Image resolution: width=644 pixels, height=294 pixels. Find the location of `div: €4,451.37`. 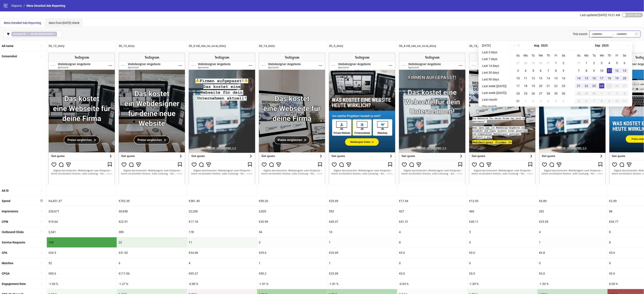

div: €4,451.37 is located at coordinates (82, 201).